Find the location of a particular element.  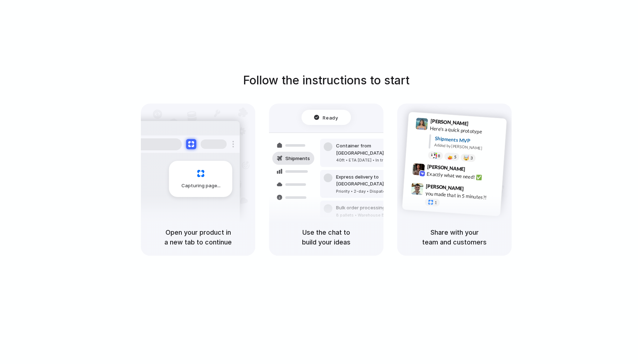

div: Here's a quick prototype is located at coordinates (466, 131).